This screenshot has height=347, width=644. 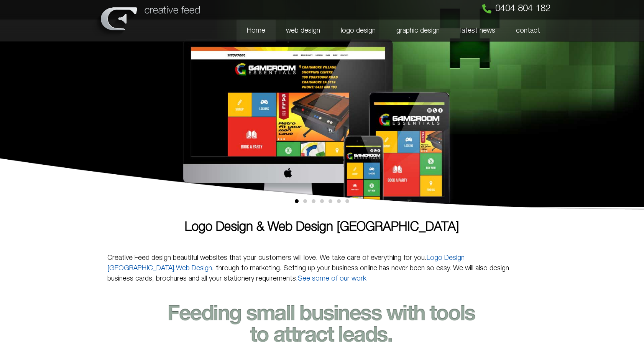 What do you see at coordinates (379, 30) in the screenshot?
I see `nav: Menu` at bounding box center [379, 30].